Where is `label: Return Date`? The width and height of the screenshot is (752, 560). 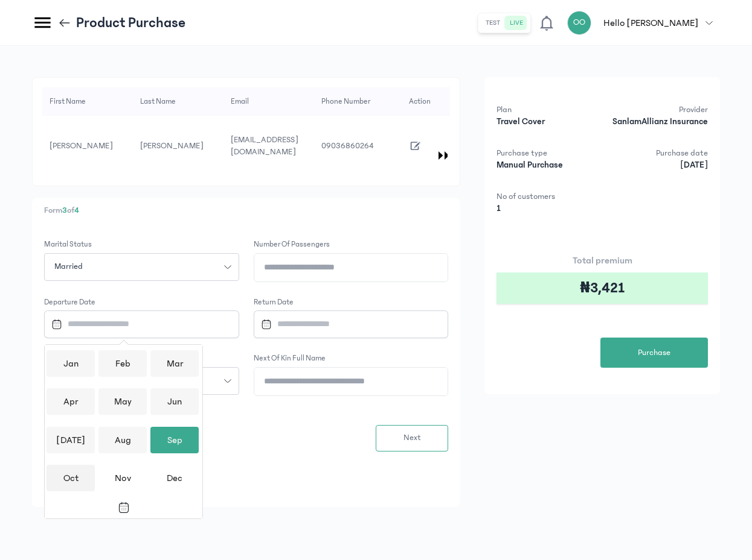 label: Return Date is located at coordinates (351, 303).